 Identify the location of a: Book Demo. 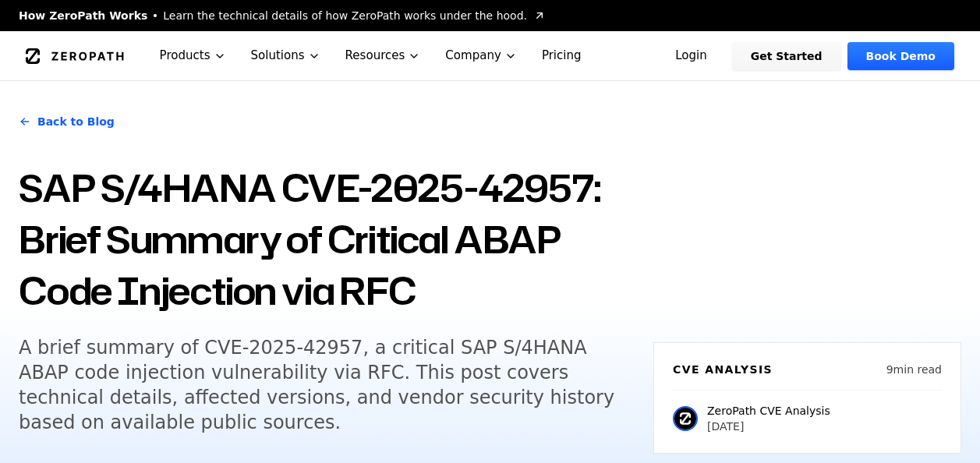
(900, 56).